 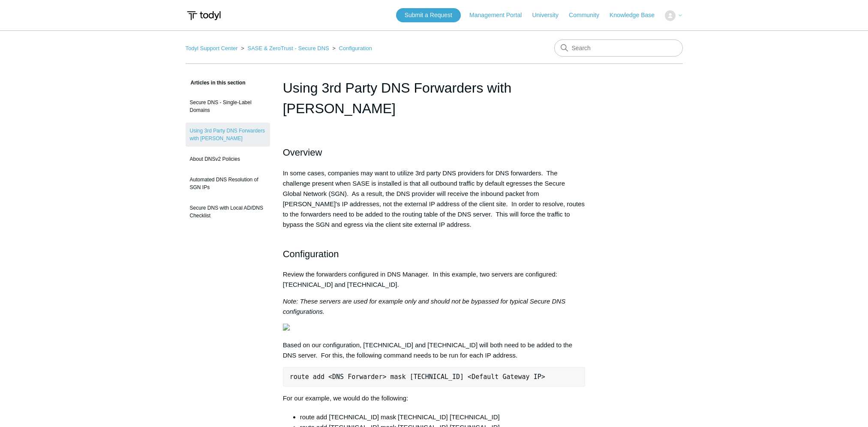 What do you see at coordinates (500, 15) in the screenshot?
I see `a: Management Portal` at bounding box center [500, 15].